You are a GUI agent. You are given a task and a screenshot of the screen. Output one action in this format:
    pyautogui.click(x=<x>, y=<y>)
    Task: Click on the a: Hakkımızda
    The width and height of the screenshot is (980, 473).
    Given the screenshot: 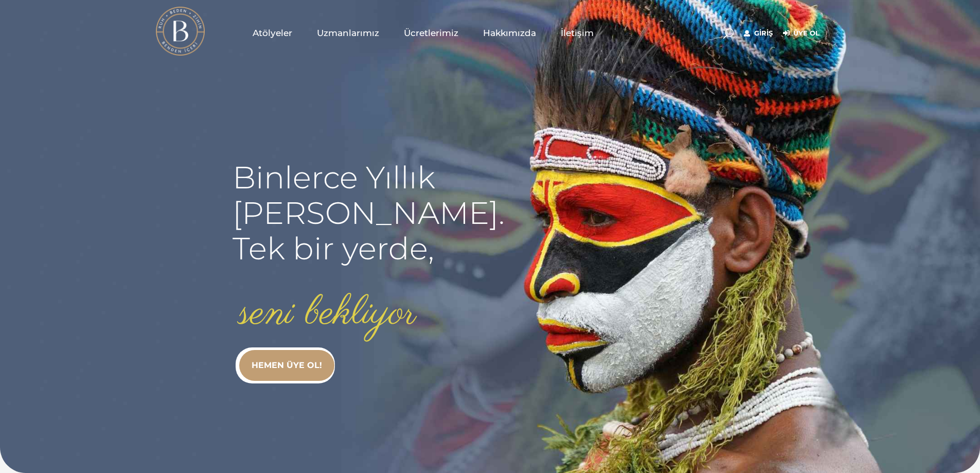 What is the action you would take?
    pyautogui.click(x=509, y=33)
    